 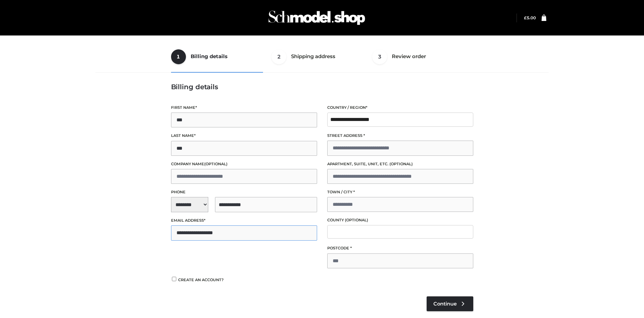 What do you see at coordinates (530, 18) in the screenshot?
I see `bdi: 5.00` at bounding box center [530, 18].